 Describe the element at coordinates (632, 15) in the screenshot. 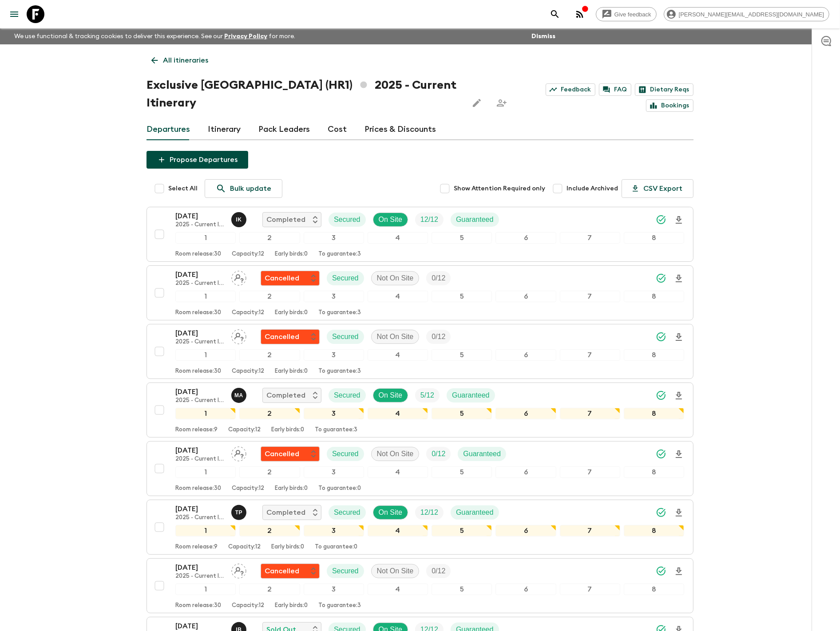

I see `span: Give feedback` at that location.